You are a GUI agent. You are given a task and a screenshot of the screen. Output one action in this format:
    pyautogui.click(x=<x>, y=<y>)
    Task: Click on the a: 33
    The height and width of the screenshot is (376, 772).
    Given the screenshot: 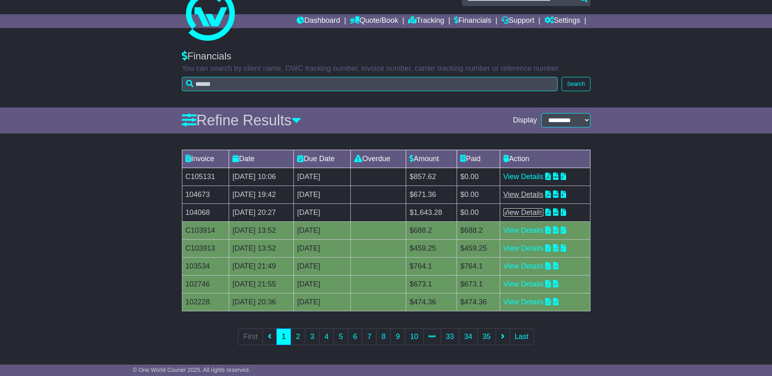 What is the action you would take?
    pyautogui.click(x=450, y=336)
    